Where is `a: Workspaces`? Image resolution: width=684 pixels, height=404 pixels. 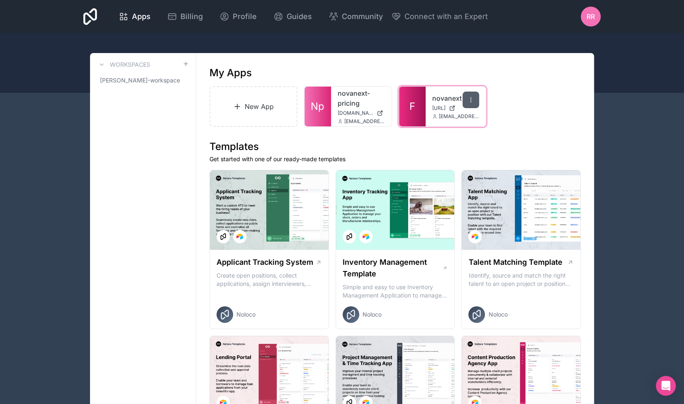
a: Workspaces is located at coordinates (123, 65).